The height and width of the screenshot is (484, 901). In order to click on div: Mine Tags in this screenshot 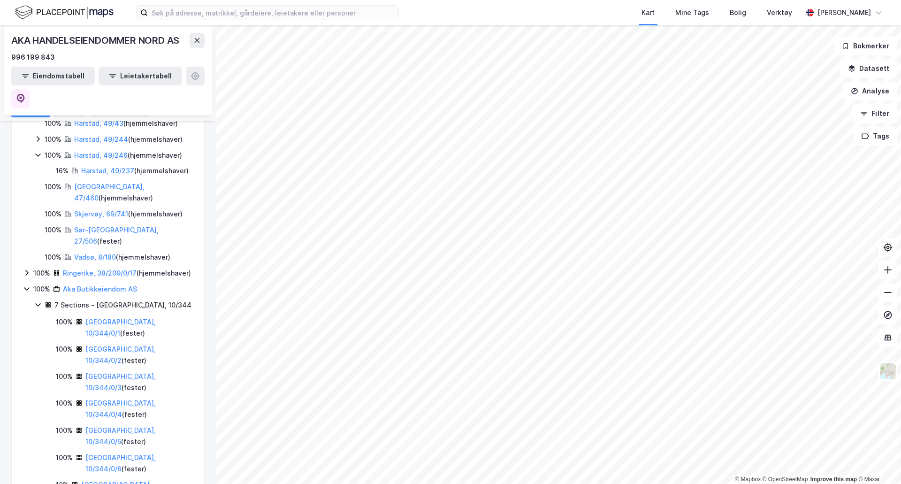, I will do `click(692, 13)`.